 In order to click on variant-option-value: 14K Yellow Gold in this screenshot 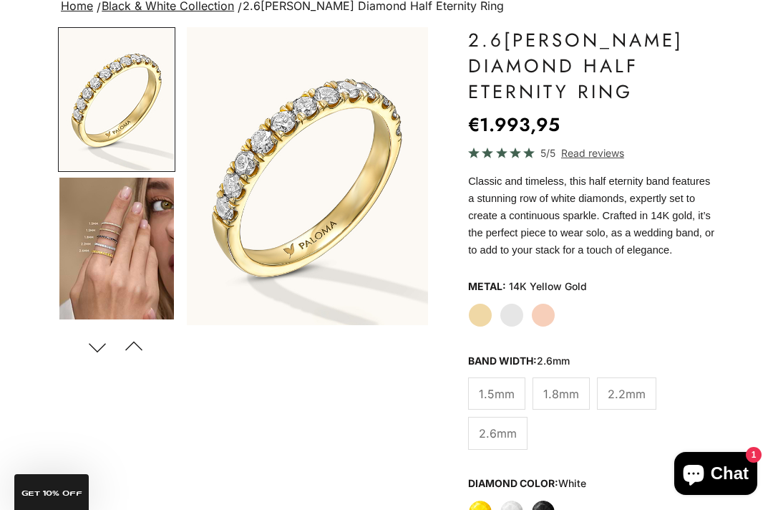, I will do `click(547, 286)`.